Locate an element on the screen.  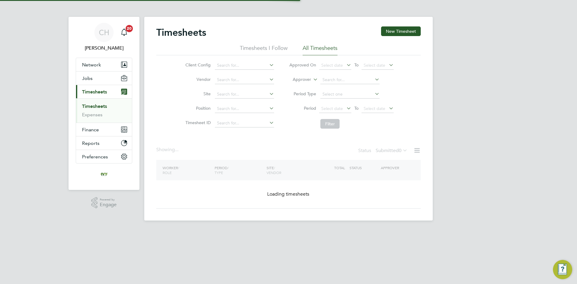
label: Period Type is located at coordinates (303, 94).